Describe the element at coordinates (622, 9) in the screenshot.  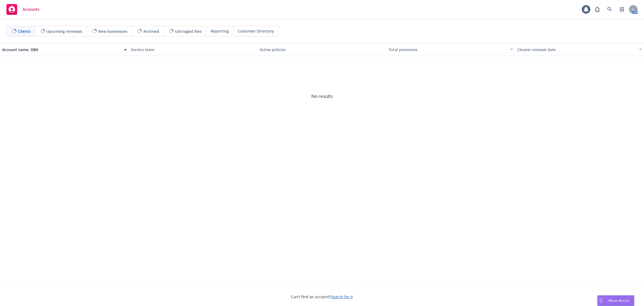
I see `a: Switch app` at that location.